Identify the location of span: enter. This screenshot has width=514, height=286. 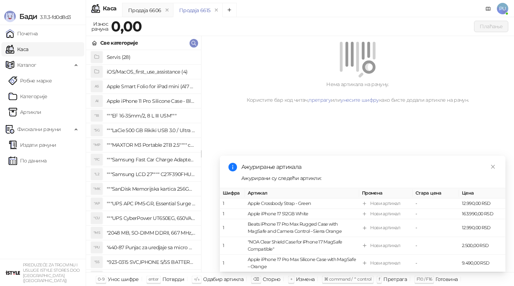
(153, 279).